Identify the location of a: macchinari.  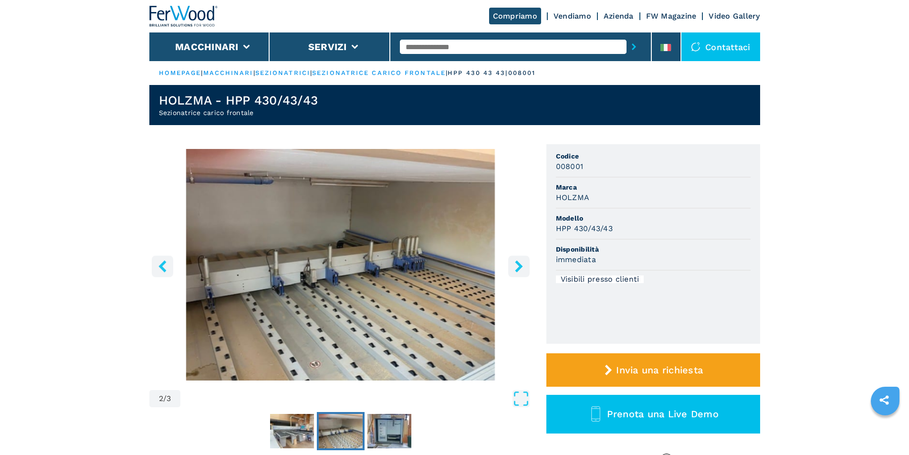
(228, 73).